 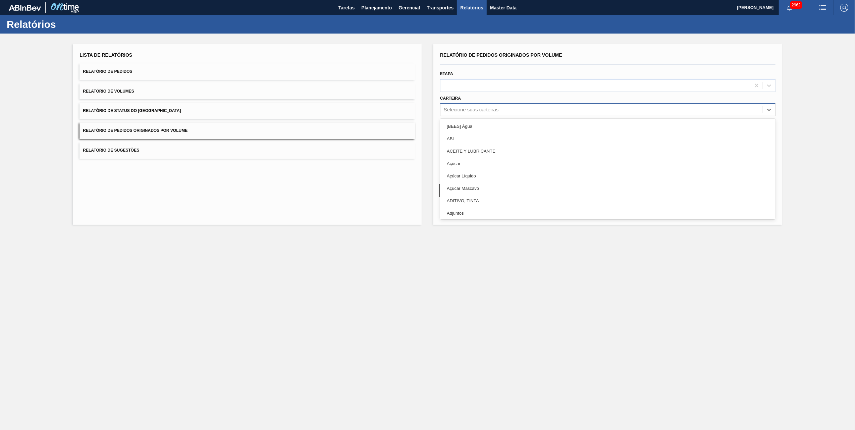 What do you see at coordinates (608, 201) in the screenshot?
I see `div: ADITIVO, TINTA` at bounding box center [608, 201].